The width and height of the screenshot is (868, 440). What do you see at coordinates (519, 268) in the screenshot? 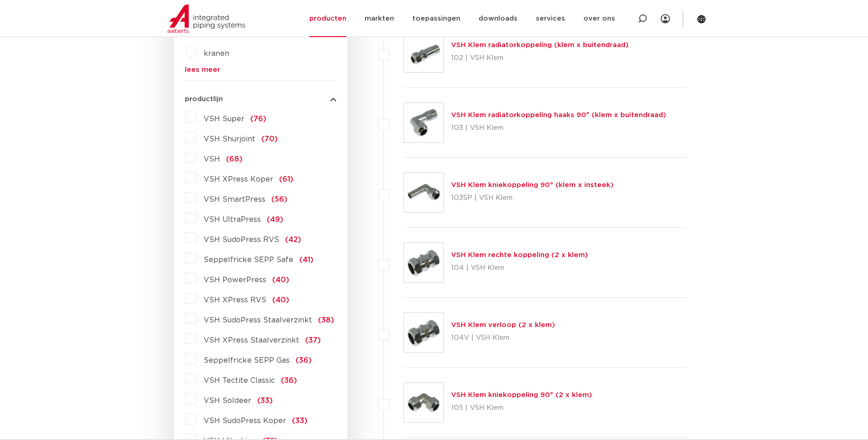
I see `p: 104 | VSH Klem` at bounding box center [519, 268].